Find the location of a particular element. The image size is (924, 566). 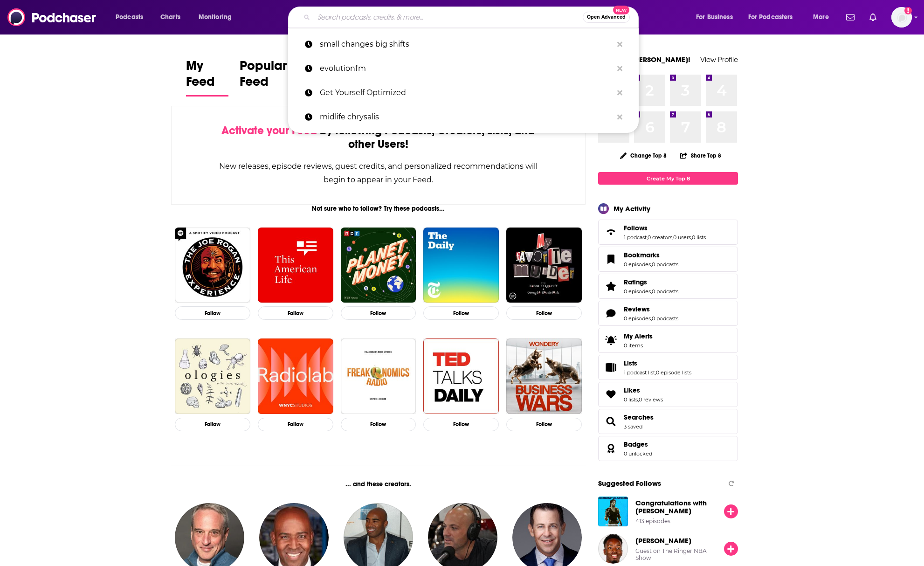

div: Guest on The Ringer NBA Show is located at coordinates (675, 554).